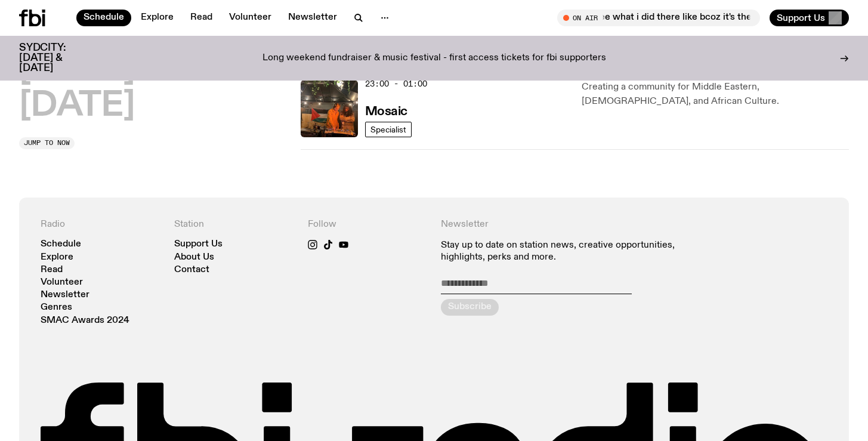 This screenshot has height=441, width=868. What do you see at coordinates (85, 321) in the screenshot?
I see `a: SMAC Awards 2024` at bounding box center [85, 321].